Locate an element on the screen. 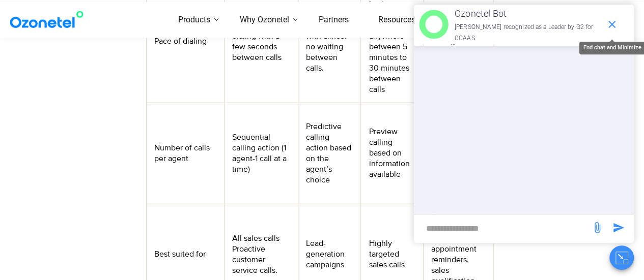  a: Why Ozonetel is located at coordinates (264, 20).